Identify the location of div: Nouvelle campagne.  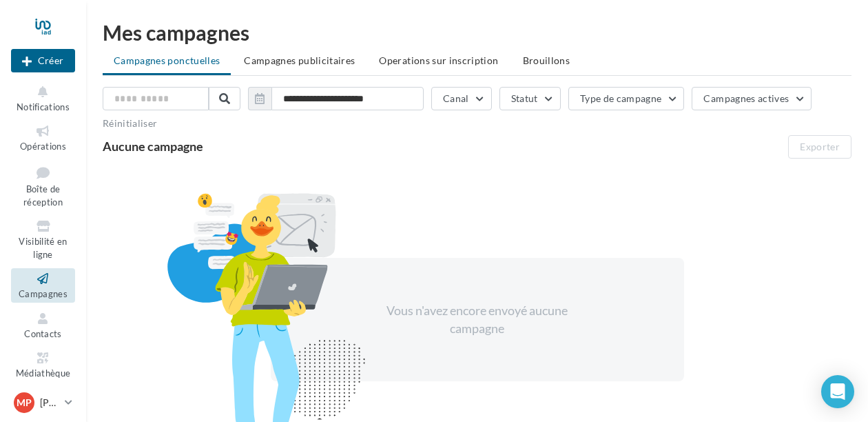
(42, 61).